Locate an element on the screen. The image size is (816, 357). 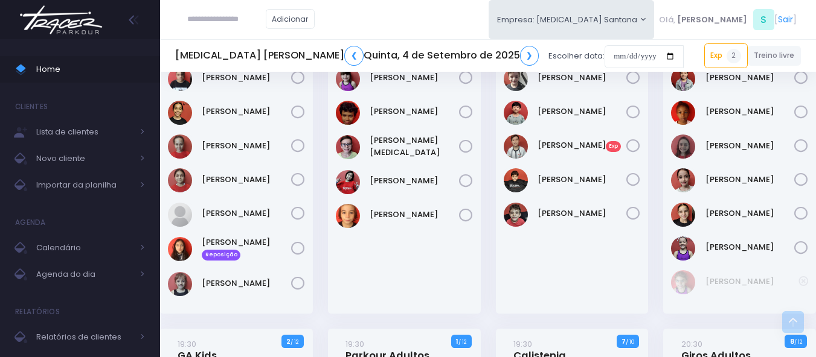
img: Laura Varjão is located at coordinates (683, 113).